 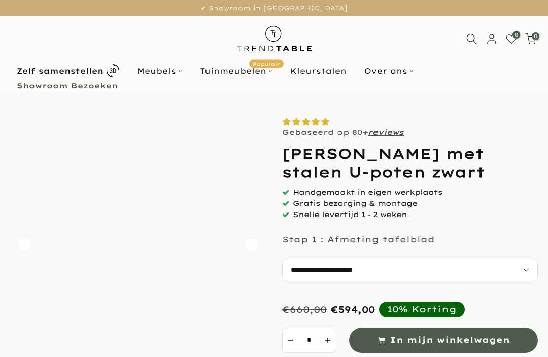 What do you see at coordinates (410, 270) in the screenshot?
I see `select: autocomplete="off"` at bounding box center [410, 270].